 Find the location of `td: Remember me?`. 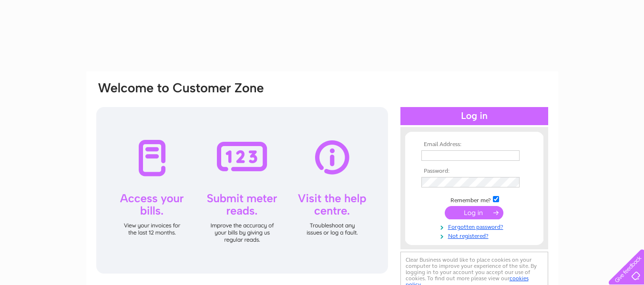

td: Remember me? is located at coordinates (474, 199).